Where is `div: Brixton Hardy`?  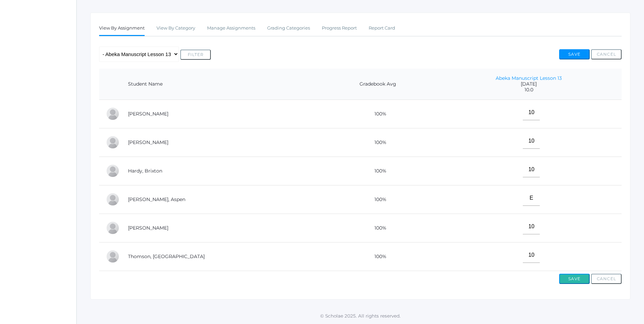
div: Brixton Hardy is located at coordinates (113, 171).